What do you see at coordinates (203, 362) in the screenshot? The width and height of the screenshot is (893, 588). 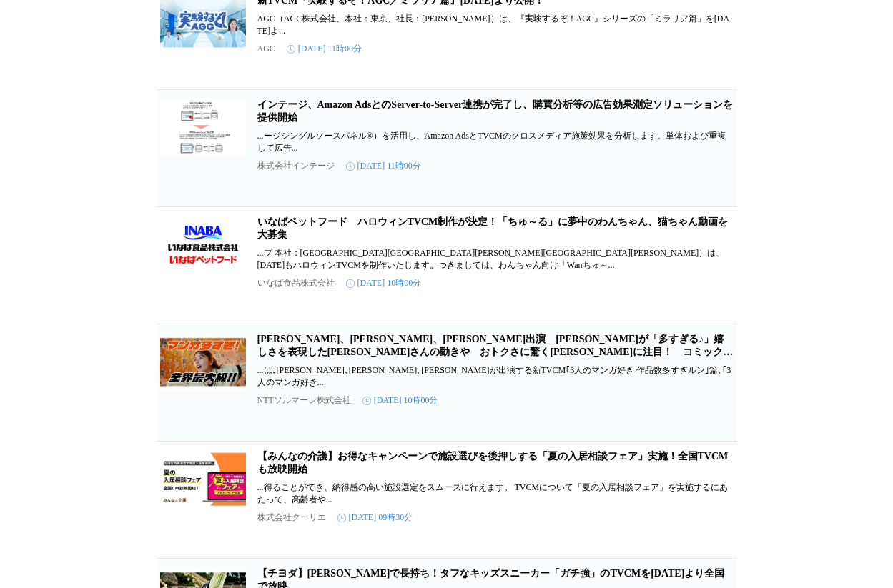 I see `img: 小芝風花さん、木村昴さん、ハライチ澤部佑さん出演 マンガが「多すぎる♪」嬉しさを表現した小芝さんの動きや おトクさに驚く木村さんに注目！ コミックシーモア新TVCM2025年8月8日(金)放映開始` at bounding box center [203, 362].